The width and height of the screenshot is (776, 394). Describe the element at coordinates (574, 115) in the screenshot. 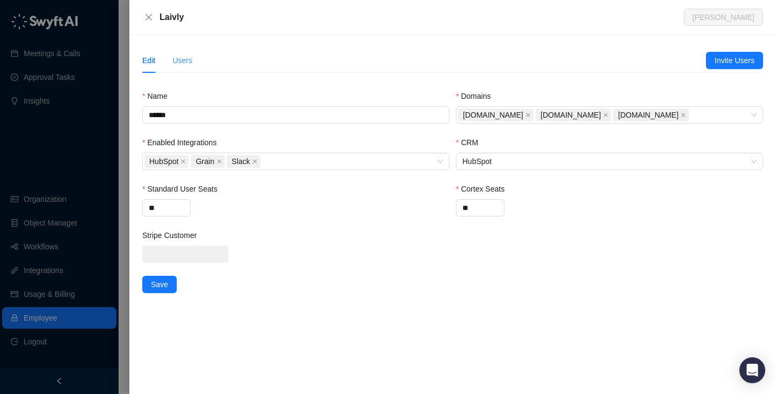

I see `span: laiv.ly` at that location.